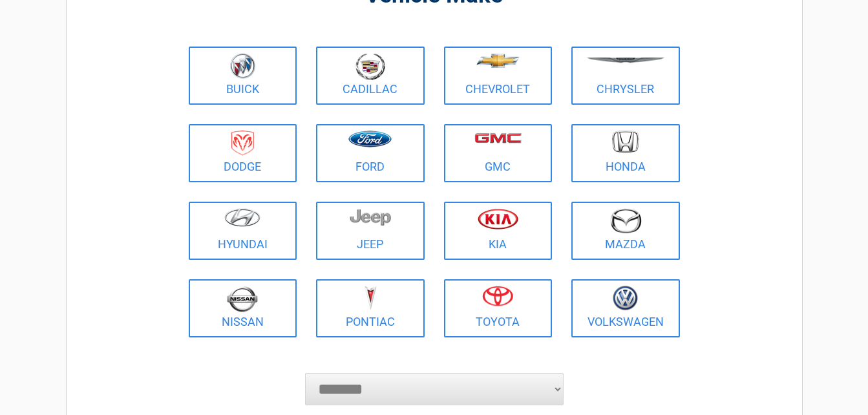 Image resolution: width=868 pixels, height=415 pixels. I want to click on a: Hyundai, so click(243, 230).